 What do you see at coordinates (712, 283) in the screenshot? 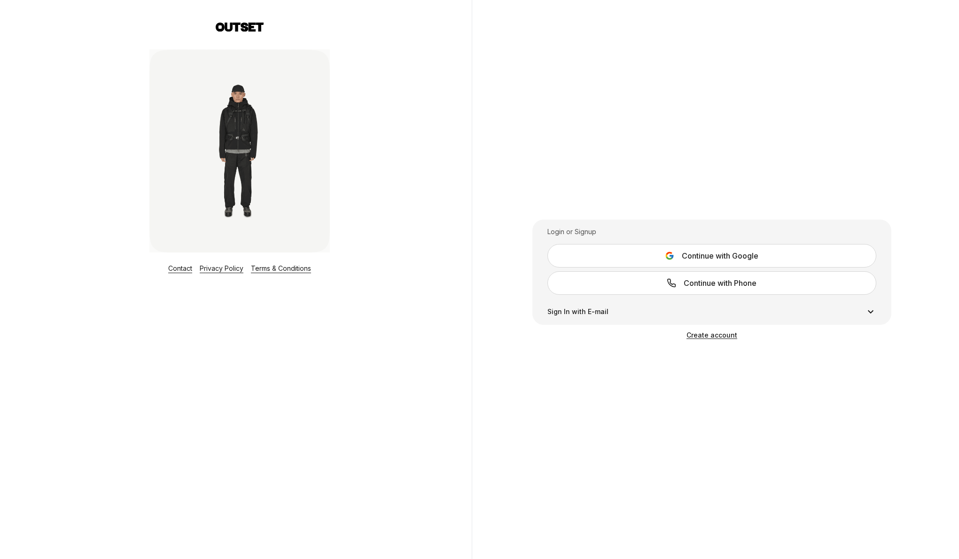
I see `a: Continue with Phone` at bounding box center [712, 283].